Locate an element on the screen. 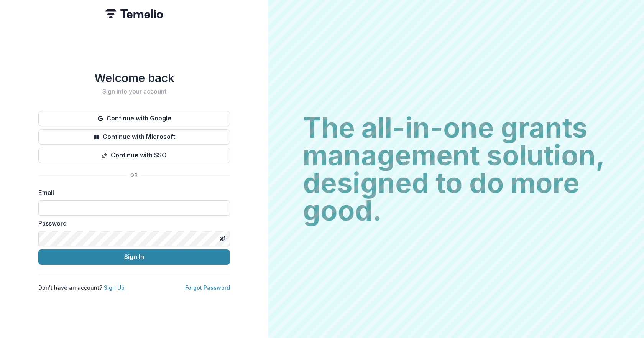 This screenshot has height=338, width=644. h1: Welcome back is located at coordinates (134, 78).